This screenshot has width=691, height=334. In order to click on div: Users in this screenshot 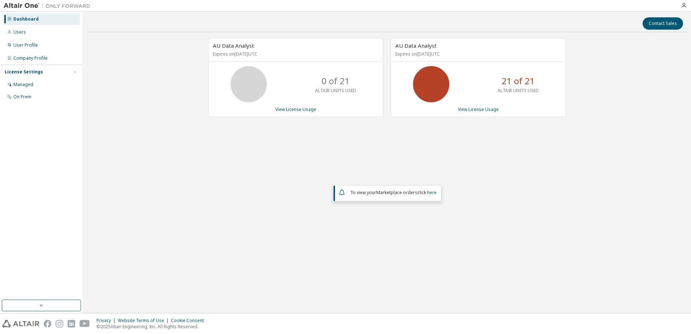, I will do `click(20, 32)`.